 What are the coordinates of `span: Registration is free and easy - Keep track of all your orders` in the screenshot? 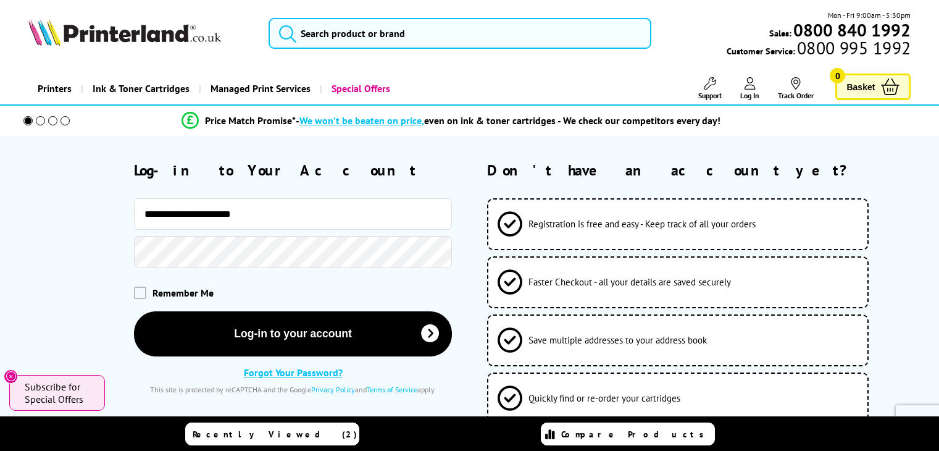 It's located at (642, 223).